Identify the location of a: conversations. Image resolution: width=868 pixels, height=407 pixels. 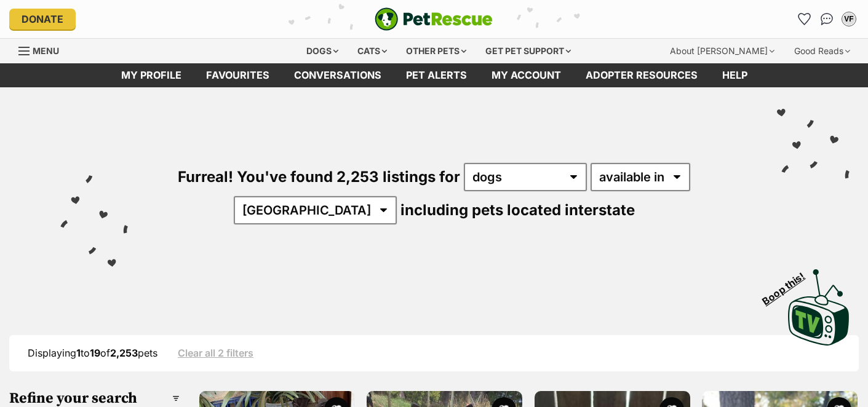
(338, 75).